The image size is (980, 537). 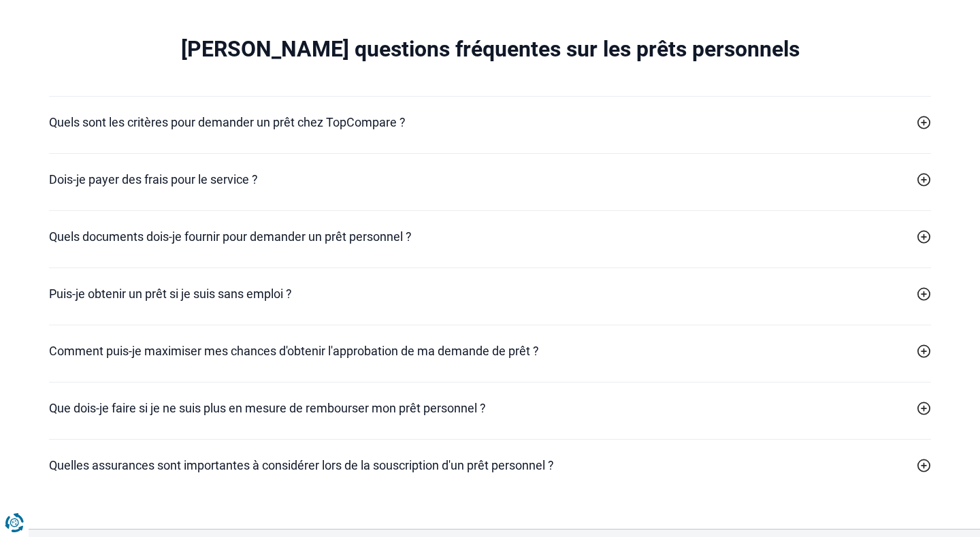 I want to click on a: Quels sont les critères pour demander un prêt chez TopCompare ?, so click(x=490, y=122).